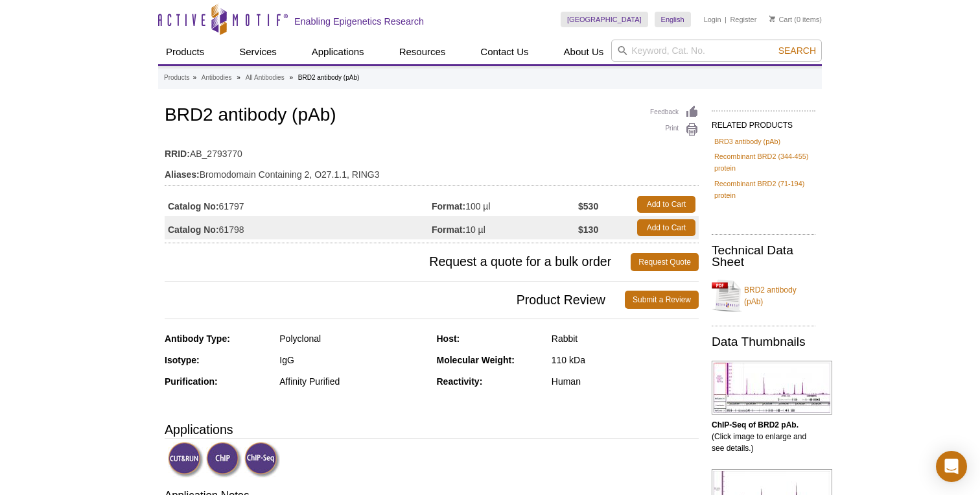 Image resolution: width=980 pixels, height=495 pixels. Describe the element at coordinates (588, 230) in the screenshot. I see `strong: $130` at that location.